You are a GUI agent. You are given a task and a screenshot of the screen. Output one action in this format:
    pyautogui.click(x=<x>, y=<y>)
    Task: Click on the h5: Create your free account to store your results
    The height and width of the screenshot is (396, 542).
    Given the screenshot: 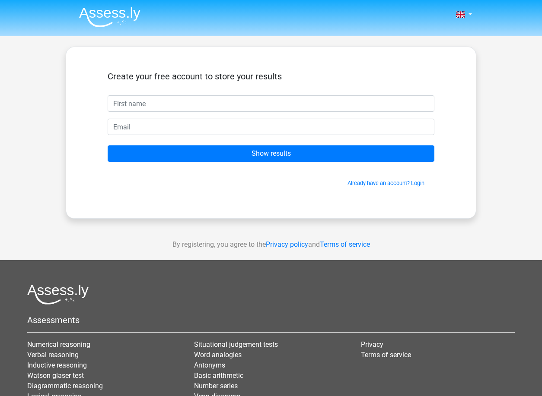 What is the action you would take?
    pyautogui.click(x=271, y=76)
    